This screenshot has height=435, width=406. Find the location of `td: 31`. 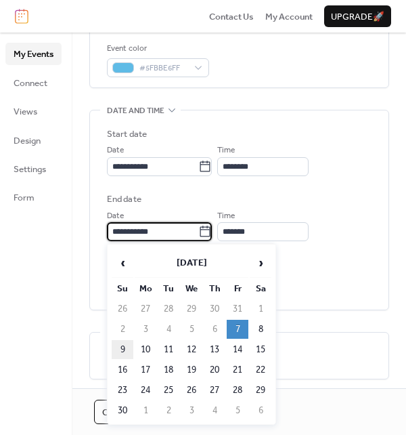

td: 31 is located at coordinates (238, 309).